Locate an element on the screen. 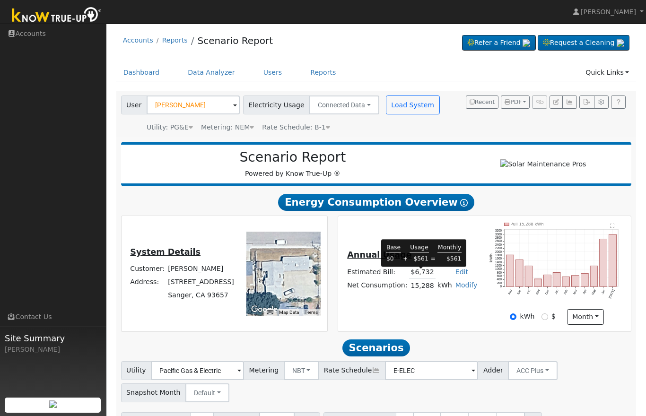  span: Alias: HB1 is located at coordinates (295, 127).